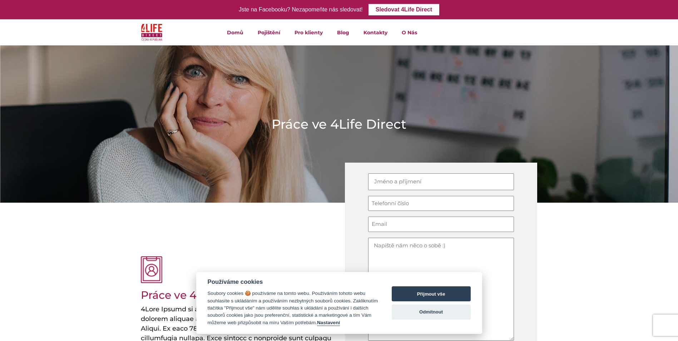  What do you see at coordinates (301, 10) in the screenshot?
I see `div: Jste na Facebooku? Nezapomeňte nás sledovat!` at bounding box center [301, 10].